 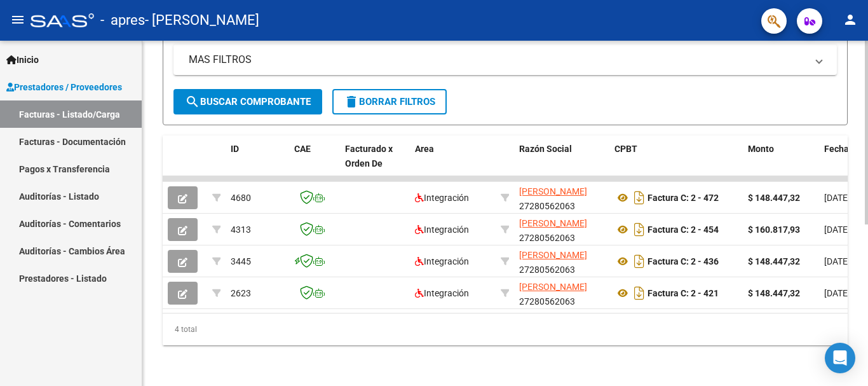 I want to click on button: Buscar Comprobante, so click(x=248, y=101).